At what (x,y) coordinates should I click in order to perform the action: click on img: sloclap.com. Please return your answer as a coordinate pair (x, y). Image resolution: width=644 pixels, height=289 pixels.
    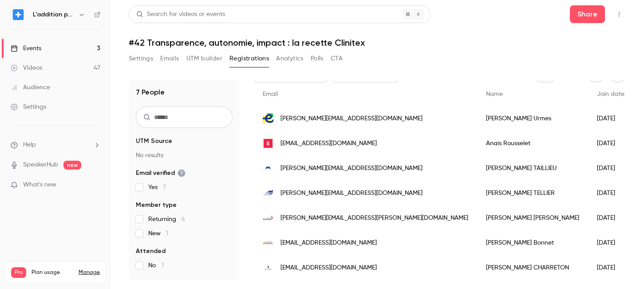
    Looking at the image, I should click on (268, 144).